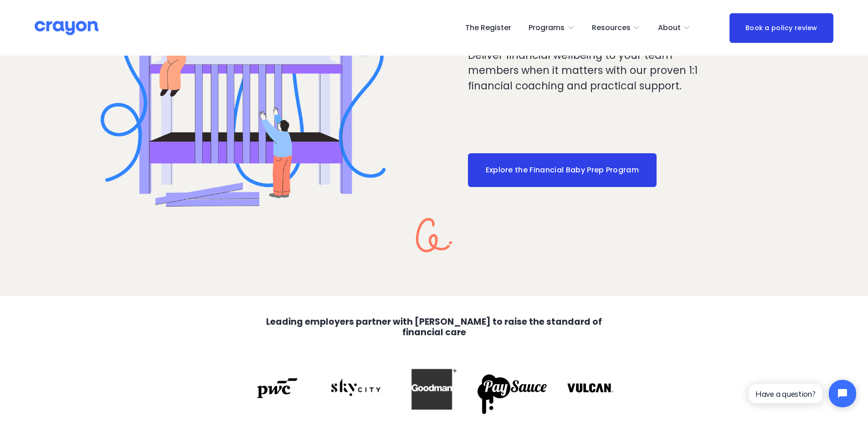  Describe the element at coordinates (102, 22) in the screenshot. I see `button: Open chat widget` at that location.